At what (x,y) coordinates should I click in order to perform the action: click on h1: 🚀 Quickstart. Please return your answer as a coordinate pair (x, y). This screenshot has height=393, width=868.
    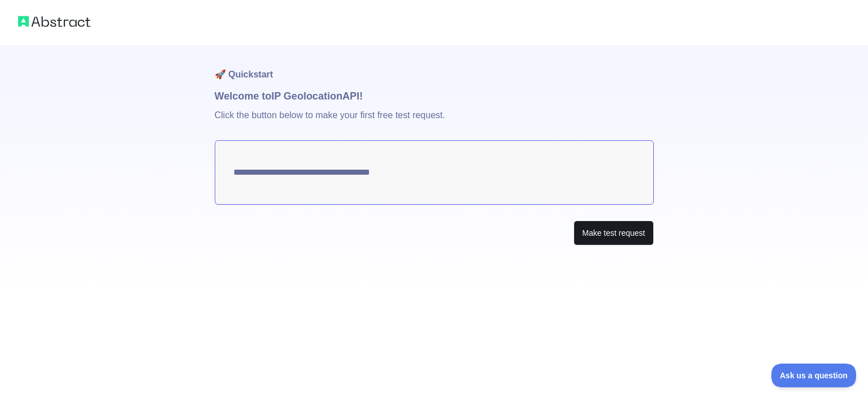
    Looking at the image, I should click on (434, 66).